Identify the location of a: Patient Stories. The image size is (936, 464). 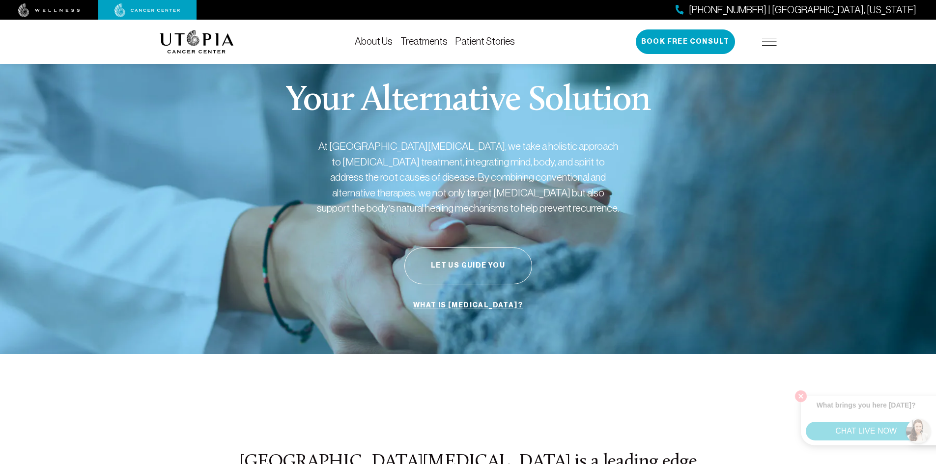
(485, 41).